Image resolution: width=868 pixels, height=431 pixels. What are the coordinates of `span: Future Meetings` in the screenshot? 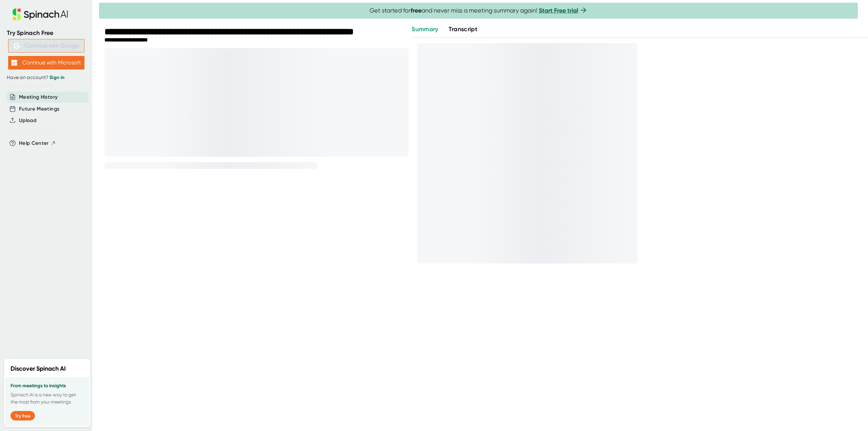 It's located at (39, 109).